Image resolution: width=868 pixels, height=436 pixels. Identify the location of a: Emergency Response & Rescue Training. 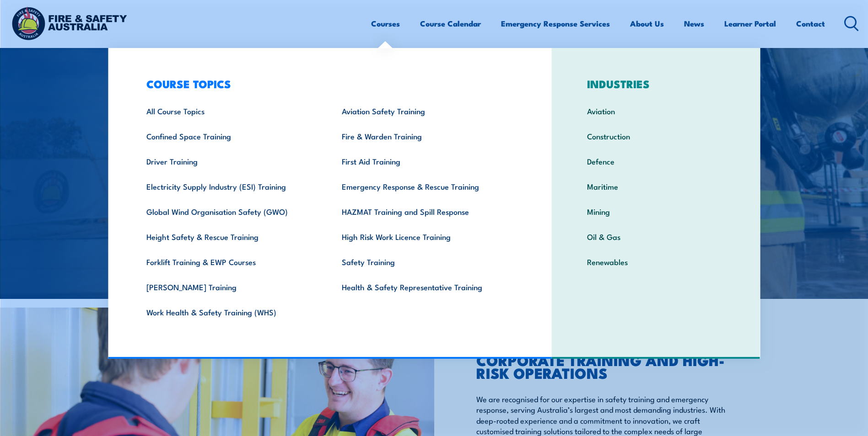
(425, 186).